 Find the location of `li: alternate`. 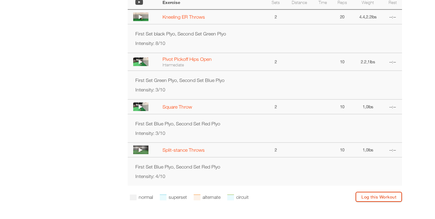

li: alternate is located at coordinates (207, 197).